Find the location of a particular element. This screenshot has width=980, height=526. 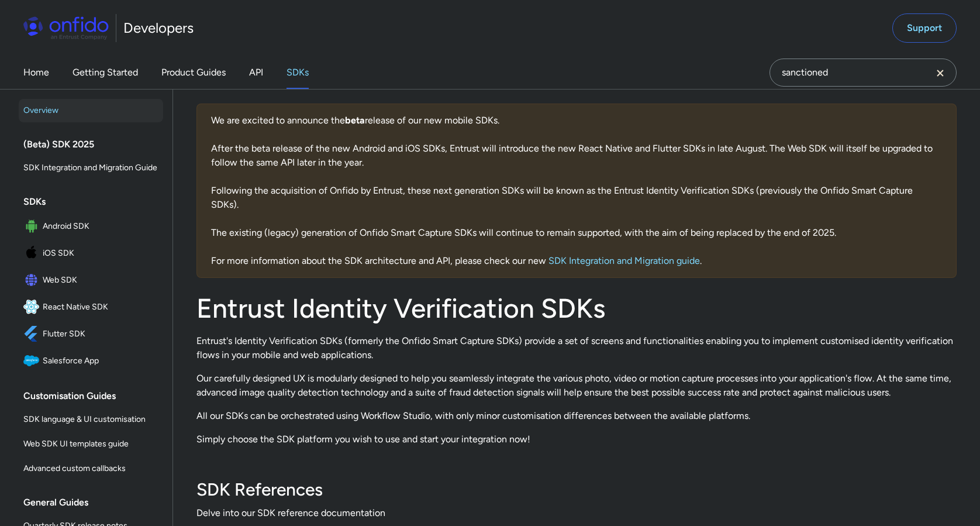

b: beta is located at coordinates (355, 120).